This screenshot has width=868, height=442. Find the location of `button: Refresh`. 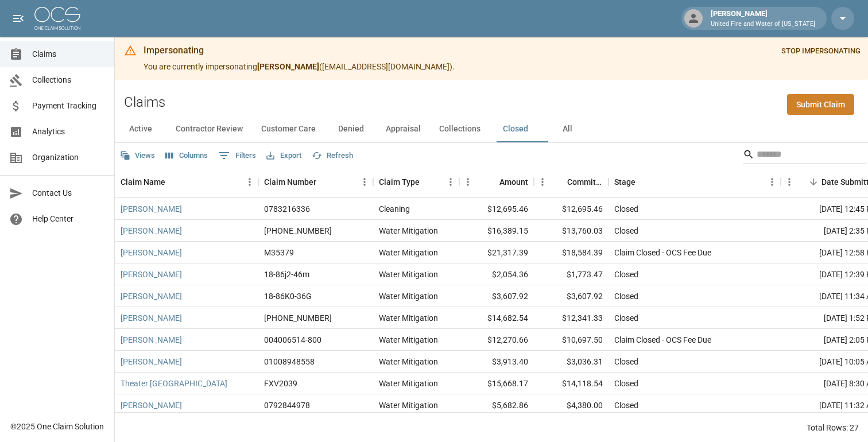

button: Refresh is located at coordinates (332, 155).